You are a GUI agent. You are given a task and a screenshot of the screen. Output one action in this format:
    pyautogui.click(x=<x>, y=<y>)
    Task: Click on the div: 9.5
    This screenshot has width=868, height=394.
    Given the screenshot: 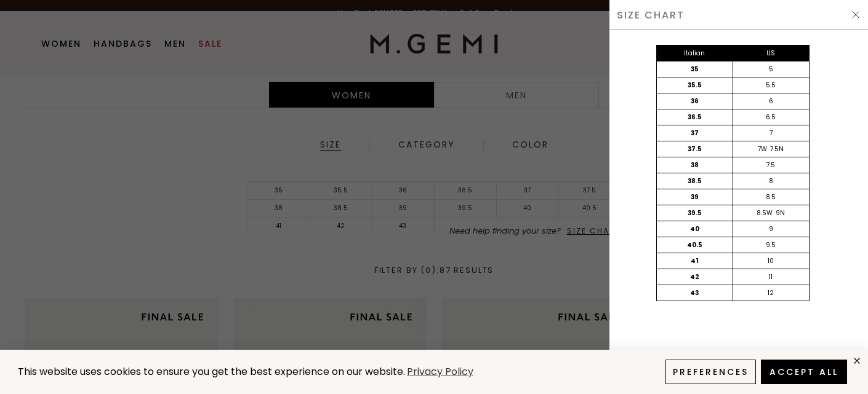 What is the action you would take?
    pyautogui.click(x=771, y=245)
    